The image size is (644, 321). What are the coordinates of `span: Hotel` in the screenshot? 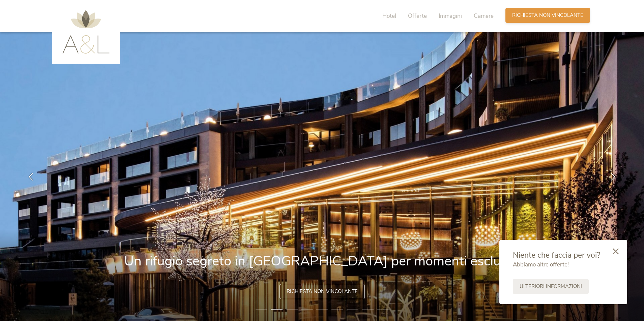 It's located at (389, 16).